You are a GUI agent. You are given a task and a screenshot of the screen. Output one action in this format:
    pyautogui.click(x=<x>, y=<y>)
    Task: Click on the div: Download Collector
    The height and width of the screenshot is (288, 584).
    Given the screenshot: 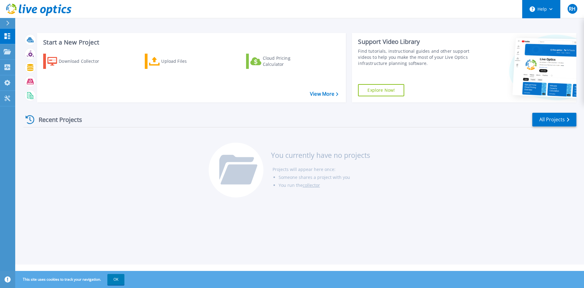 What is the action you would take?
    pyautogui.click(x=83, y=61)
    